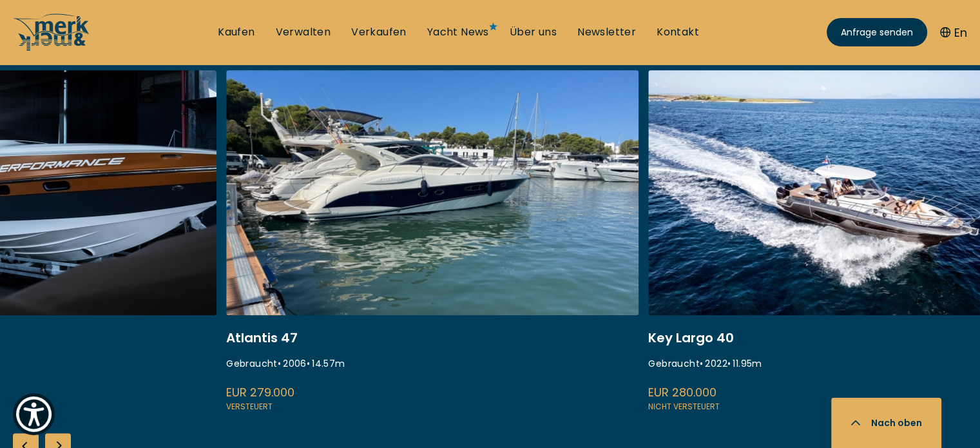  Describe the element at coordinates (533, 33) in the screenshot. I see `a: Über uns` at that location.